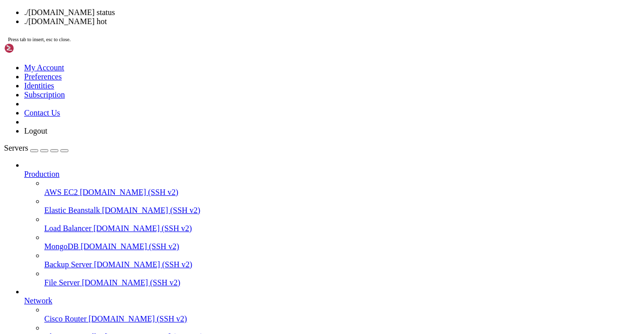 The image size is (644, 334). I want to click on x-row: Welcome!, so click(258, 62).